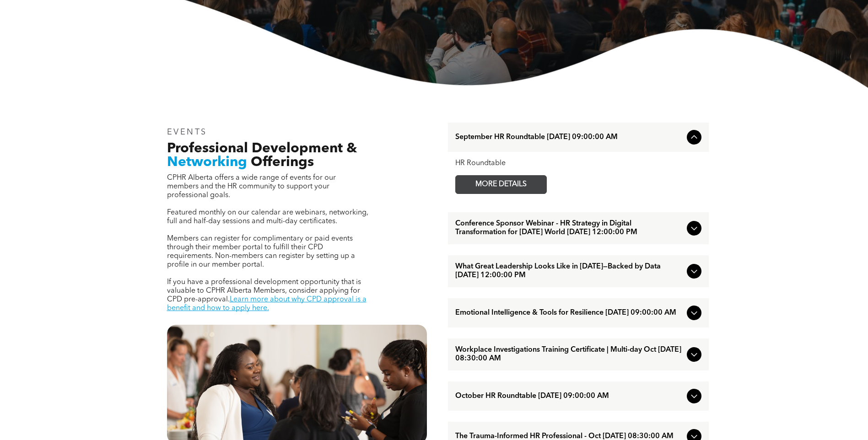 Image resolution: width=868 pixels, height=440 pixels. Describe the element at coordinates (207, 162) in the screenshot. I see `span: Networking` at that location.